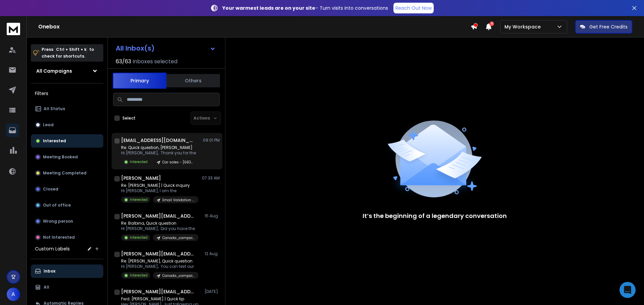 Image resolution: width=644 pixels, height=305 pixels. What do you see at coordinates (524, 27) in the screenshot?
I see `p: My Workspace` at bounding box center [524, 27].